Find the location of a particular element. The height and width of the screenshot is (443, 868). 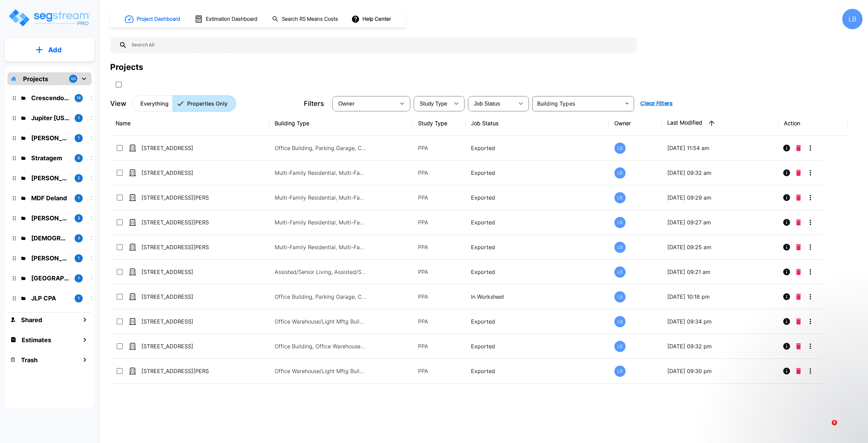

th: Building Type is located at coordinates (341, 123).